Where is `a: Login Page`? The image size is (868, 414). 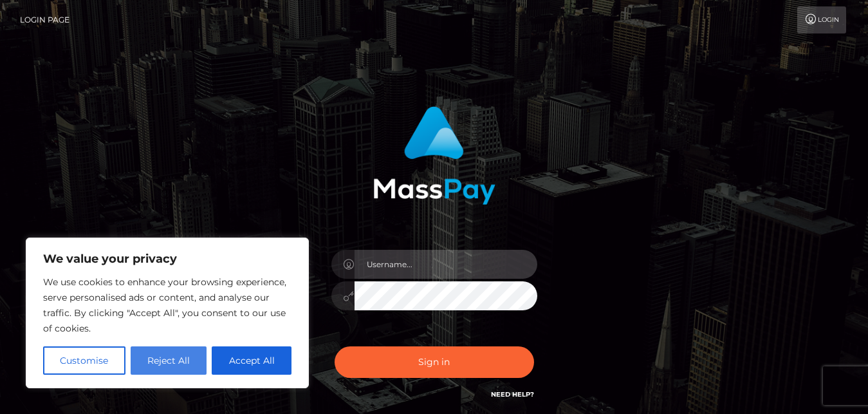 a: Login Page is located at coordinates (45, 20).